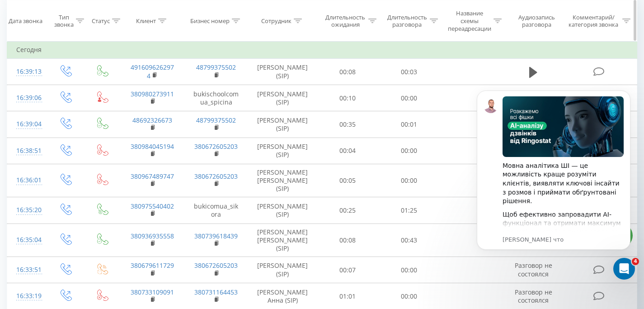  I want to click on div: Клиент, so click(146, 21).